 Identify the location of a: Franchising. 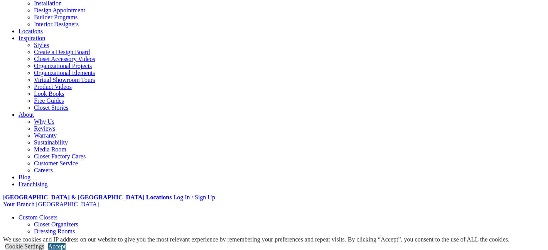
(33, 184).